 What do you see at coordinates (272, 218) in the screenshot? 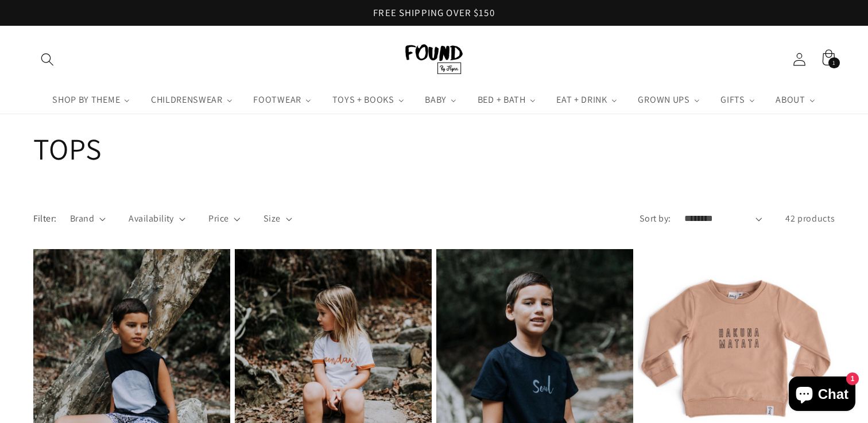
I see `span: Size` at bounding box center [272, 218].